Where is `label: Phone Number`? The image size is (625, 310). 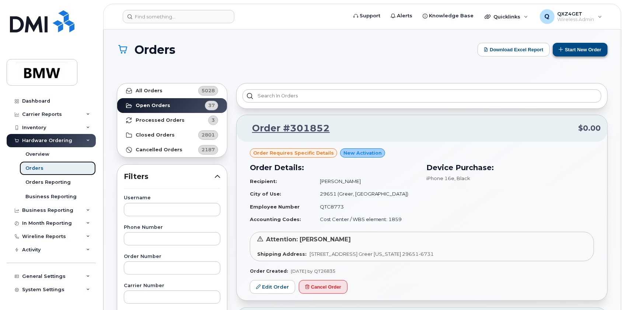 label: Phone Number is located at coordinates (172, 227).